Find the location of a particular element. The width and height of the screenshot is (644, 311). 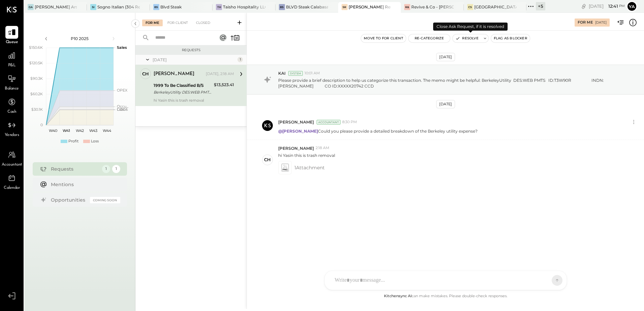

a: P&L is located at coordinates (12, 59).